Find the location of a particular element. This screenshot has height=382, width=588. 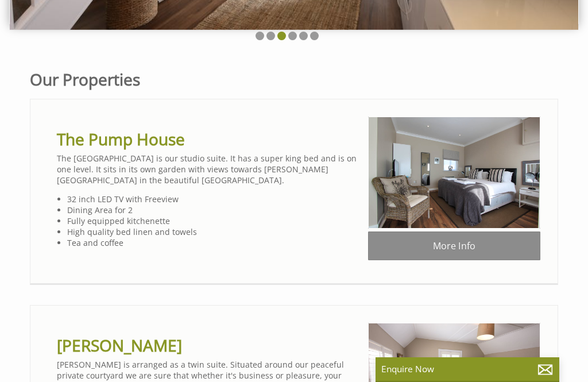

a: The Pump House is located at coordinates (120, 139).